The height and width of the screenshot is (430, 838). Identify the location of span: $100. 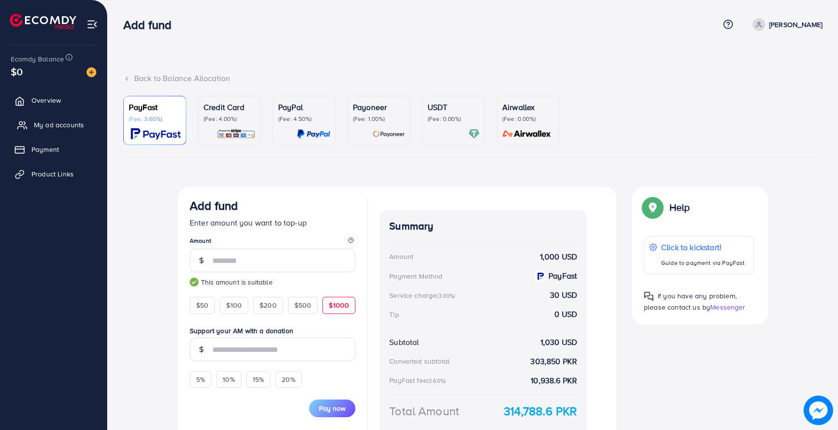
(234, 305).